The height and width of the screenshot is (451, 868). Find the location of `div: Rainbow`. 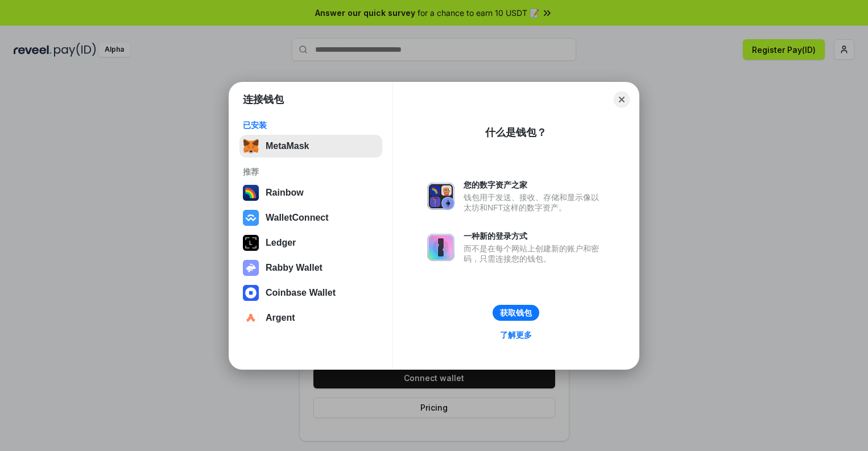

div: Rainbow is located at coordinates (285, 193).